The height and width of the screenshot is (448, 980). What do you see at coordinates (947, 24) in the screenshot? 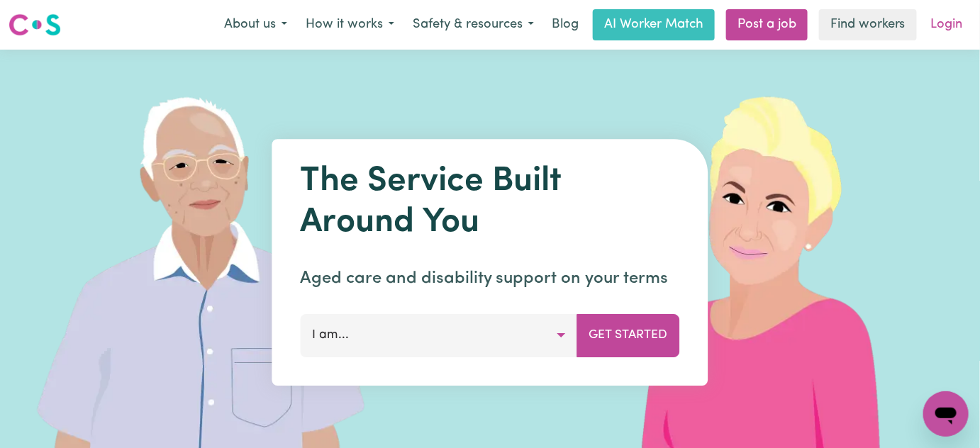
I see `a: Login` at bounding box center [947, 24].